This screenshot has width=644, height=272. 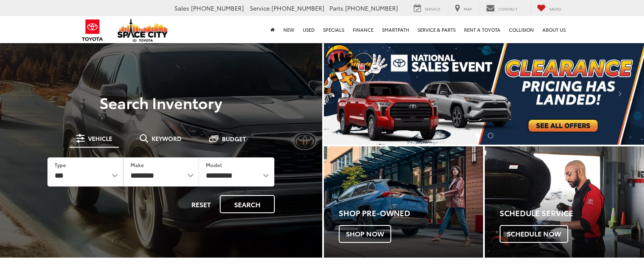 I want to click on img: Space City Toyota, so click(x=143, y=30).